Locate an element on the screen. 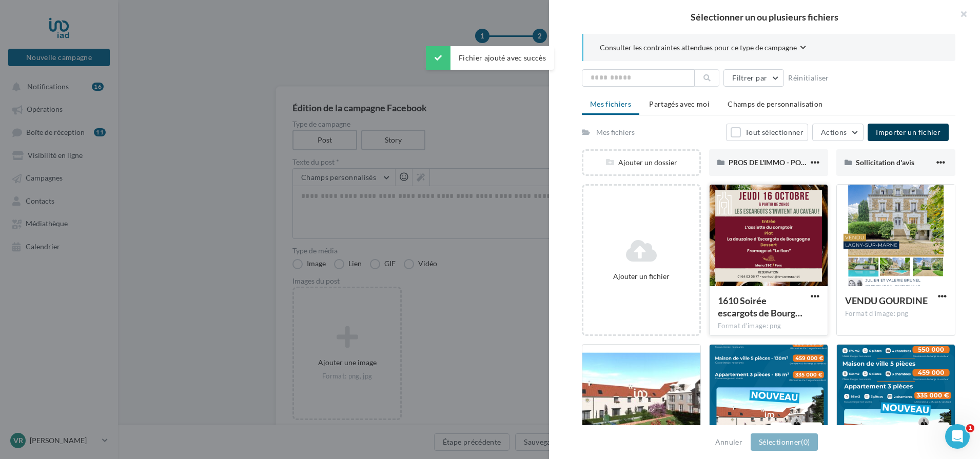  span: Mes fichiers is located at coordinates (610, 104).